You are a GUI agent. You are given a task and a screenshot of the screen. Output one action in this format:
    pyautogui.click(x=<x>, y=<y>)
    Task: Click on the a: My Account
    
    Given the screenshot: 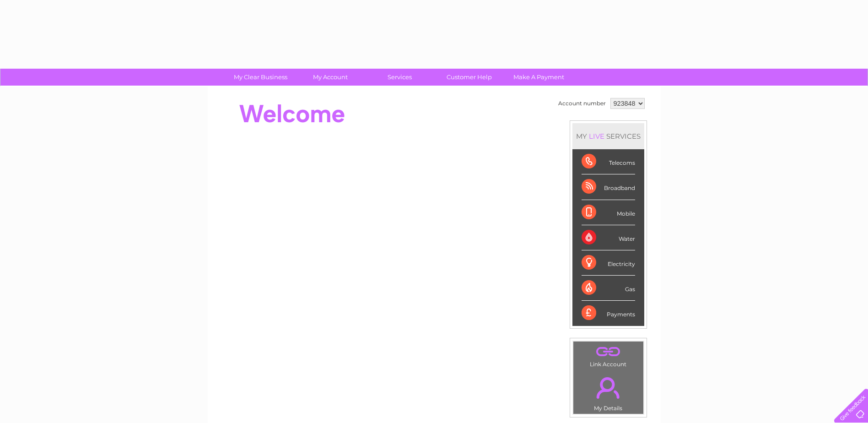 What is the action you would take?
    pyautogui.click(x=330, y=77)
    